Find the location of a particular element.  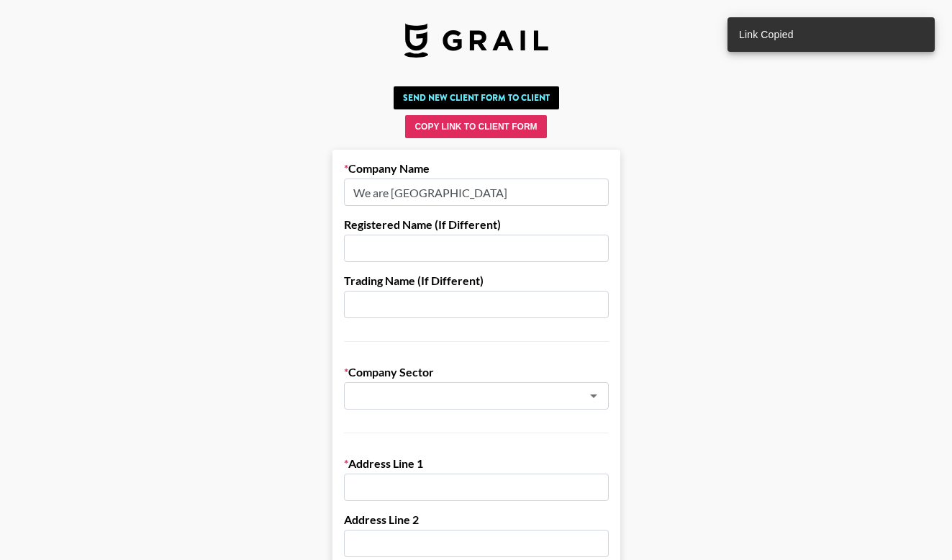

label: Registered Name (If Different) is located at coordinates (476, 225).